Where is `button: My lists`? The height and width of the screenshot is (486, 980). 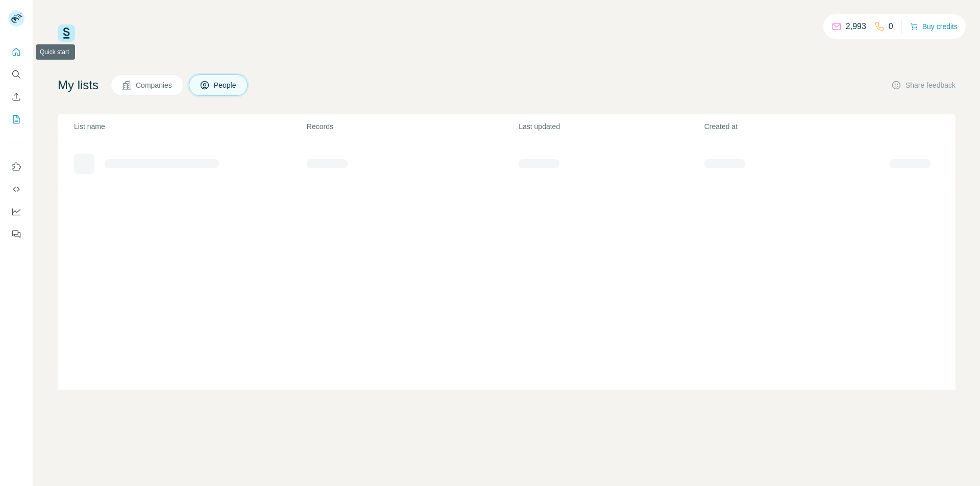 button: My lists is located at coordinates (17, 119).